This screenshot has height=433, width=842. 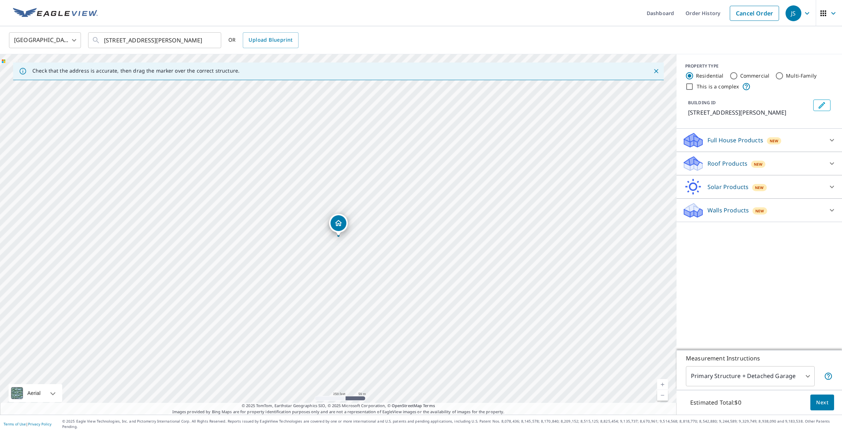 I want to click on div: Full House ProductsNew, so click(x=759, y=140).